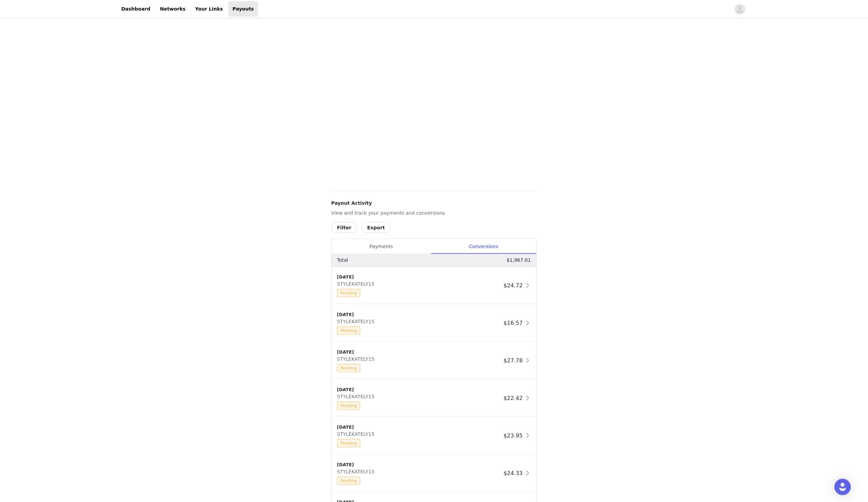 This screenshot has height=502, width=868. Describe the element at coordinates (209, 9) in the screenshot. I see `a: Your Links` at that location.